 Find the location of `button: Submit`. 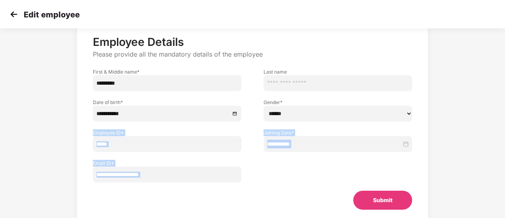

button: Submit is located at coordinates (383, 200).